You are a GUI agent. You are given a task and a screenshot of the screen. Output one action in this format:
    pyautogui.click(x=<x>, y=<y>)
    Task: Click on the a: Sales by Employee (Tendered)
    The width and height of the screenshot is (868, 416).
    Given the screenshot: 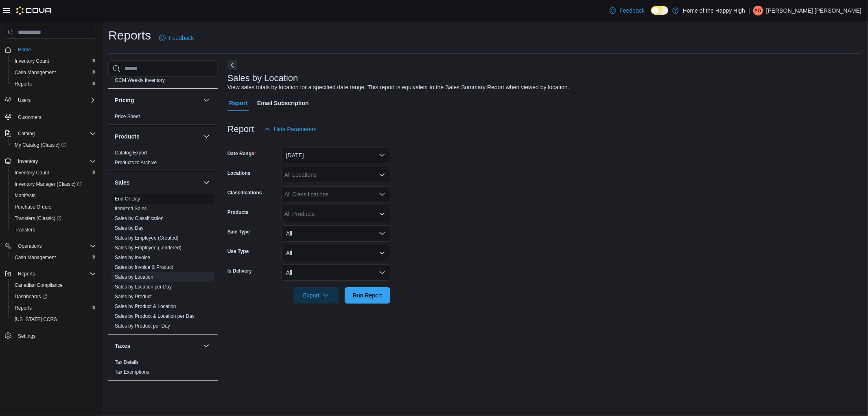 What is the action you would take?
    pyautogui.click(x=148, y=248)
    